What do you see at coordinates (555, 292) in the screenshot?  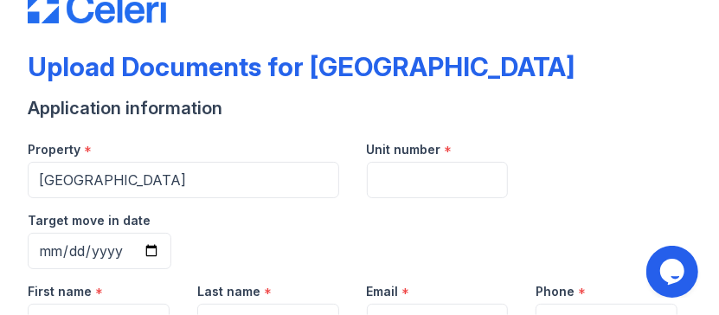 I see `label: Phone` at bounding box center [555, 292].